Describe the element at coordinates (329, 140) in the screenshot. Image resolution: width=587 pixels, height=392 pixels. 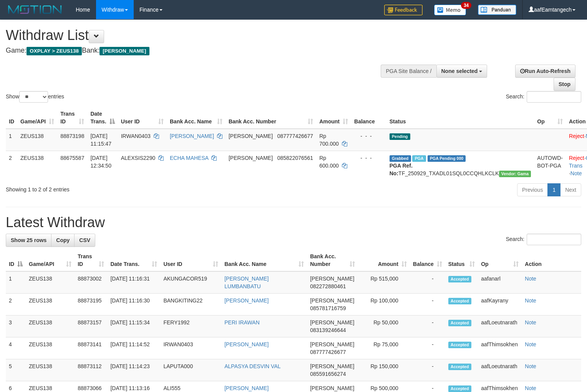
I see `span: Rp 700.000` at that location.